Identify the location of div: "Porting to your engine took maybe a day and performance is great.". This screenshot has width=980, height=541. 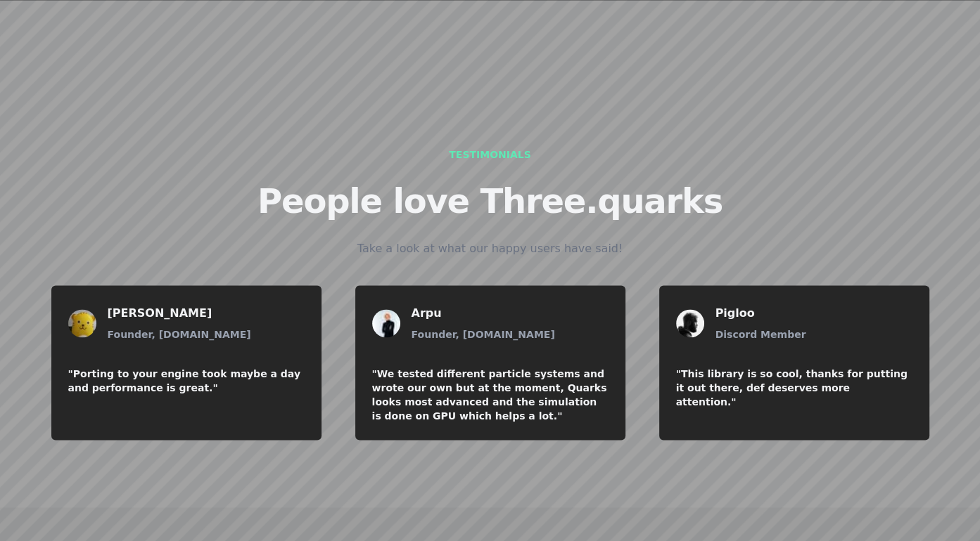
(187, 381).